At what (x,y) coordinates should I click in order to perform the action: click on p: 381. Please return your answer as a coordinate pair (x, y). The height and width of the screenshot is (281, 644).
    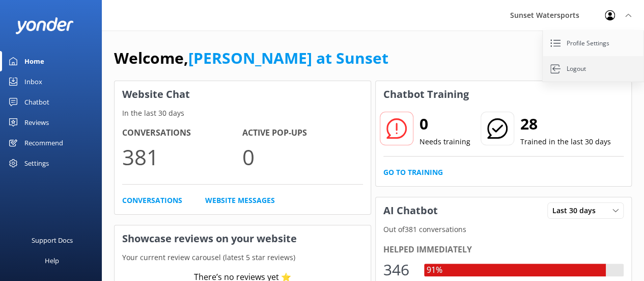
    Looking at the image, I should click on (183, 157).